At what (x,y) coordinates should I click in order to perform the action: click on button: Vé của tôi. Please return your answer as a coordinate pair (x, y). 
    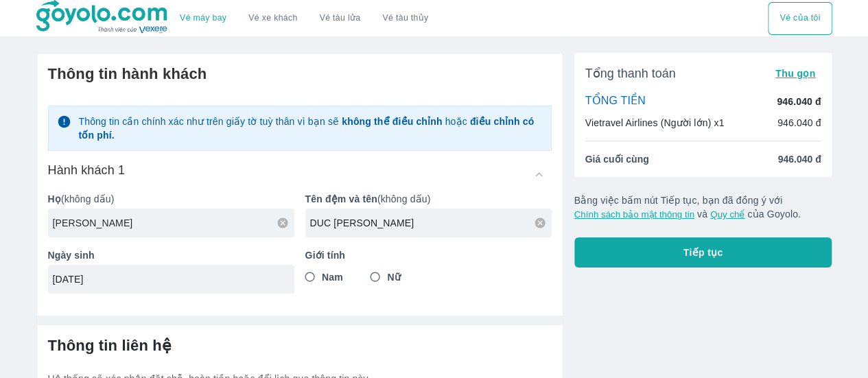
    Looking at the image, I should click on (799, 19).